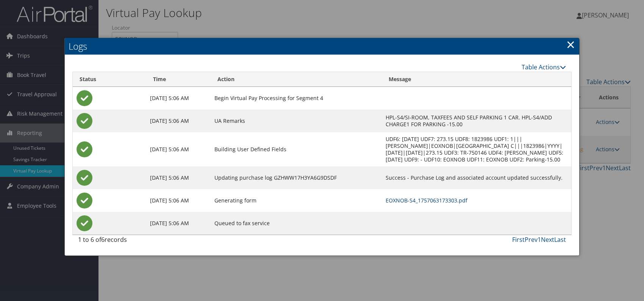 The height and width of the screenshot is (301, 644). I want to click on a: Last, so click(560, 240).